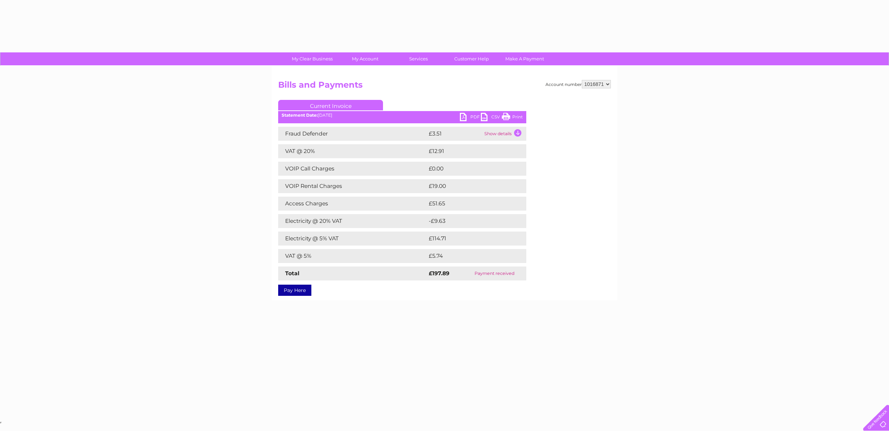 Image resolution: width=889 pixels, height=431 pixels. Describe the element at coordinates (352, 204) in the screenshot. I see `td: Access Charges` at that location.